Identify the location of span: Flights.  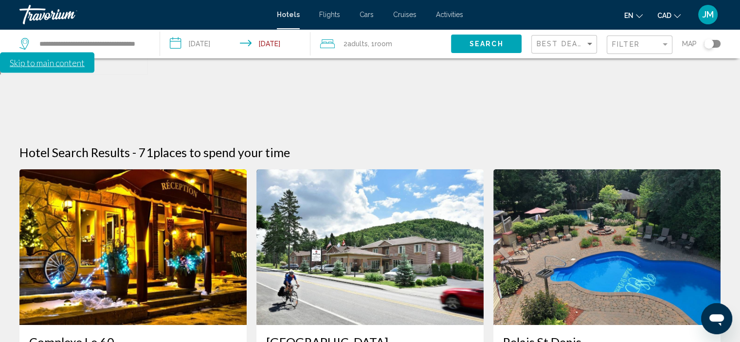
(329, 15).